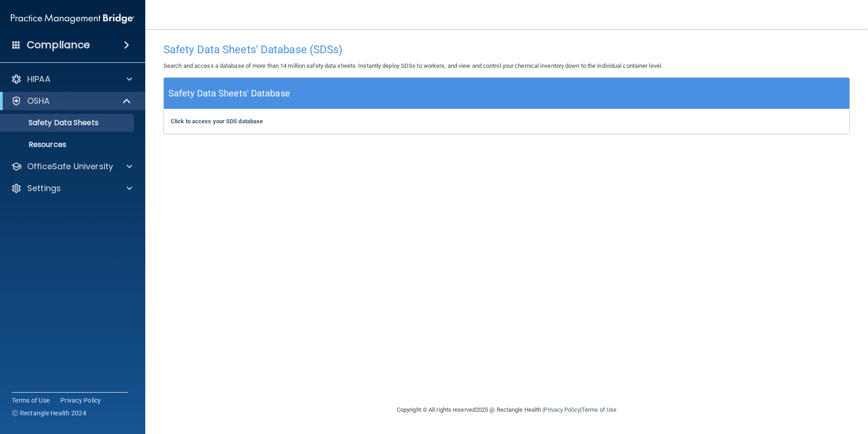  Describe the element at coordinates (44, 188) in the screenshot. I see `p: Settings` at that location.